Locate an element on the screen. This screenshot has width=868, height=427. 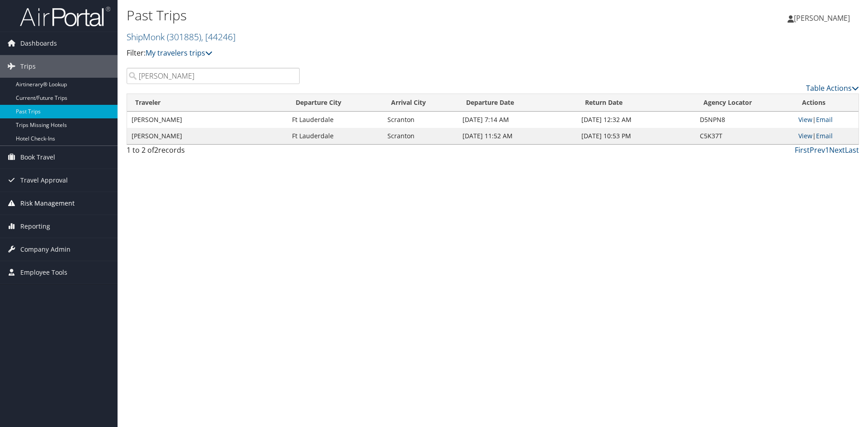
th: Arrival City: activate to sort column ascending is located at coordinates (420, 102).